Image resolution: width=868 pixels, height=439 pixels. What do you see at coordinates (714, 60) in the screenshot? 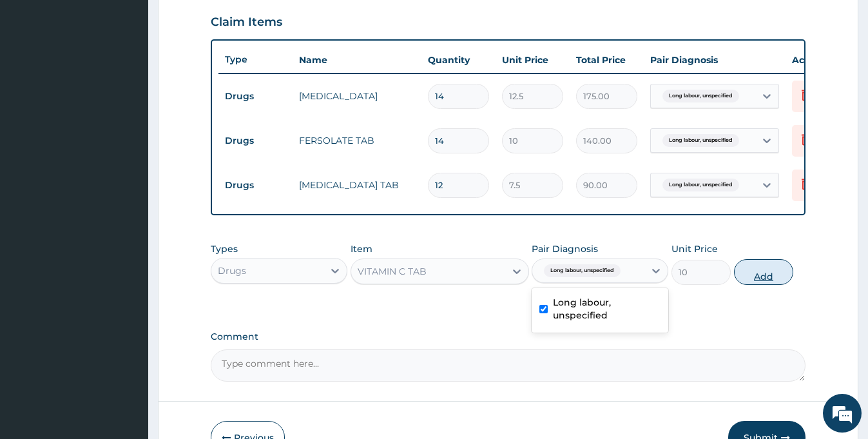
I see `th: Pair Diagnosis` at bounding box center [714, 60].